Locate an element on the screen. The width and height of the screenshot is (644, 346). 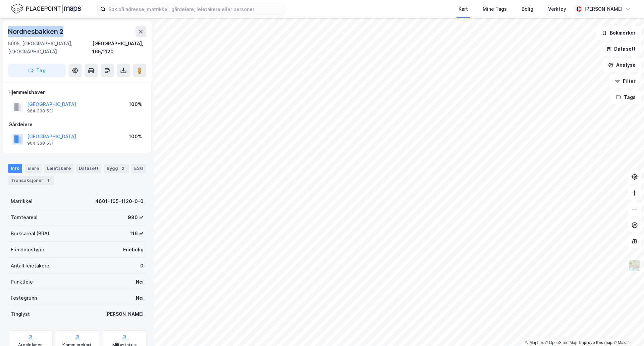
div: 1 is located at coordinates (48, 181).